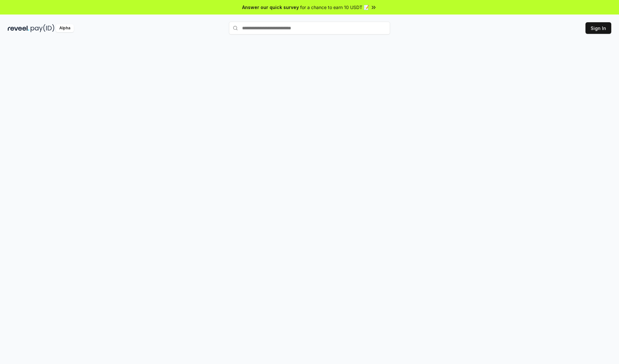 This screenshot has width=619, height=364. Describe the element at coordinates (18, 28) in the screenshot. I see `img: reveel_dark` at that location.